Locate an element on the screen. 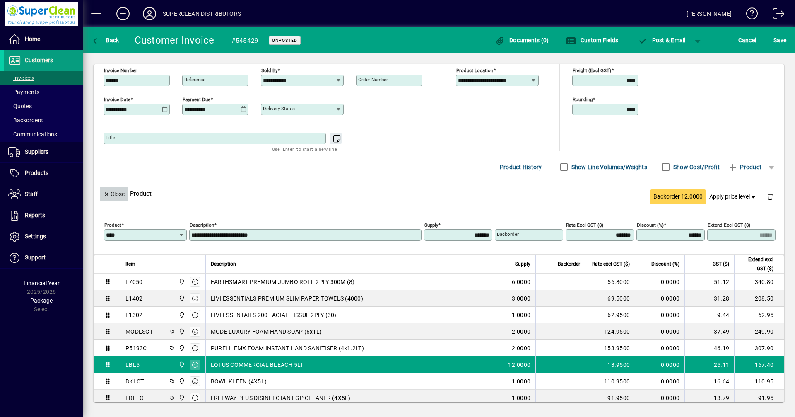 Image resolution: width=795 pixels, height=417 pixels. div: LBL5 is located at coordinates (133, 365).